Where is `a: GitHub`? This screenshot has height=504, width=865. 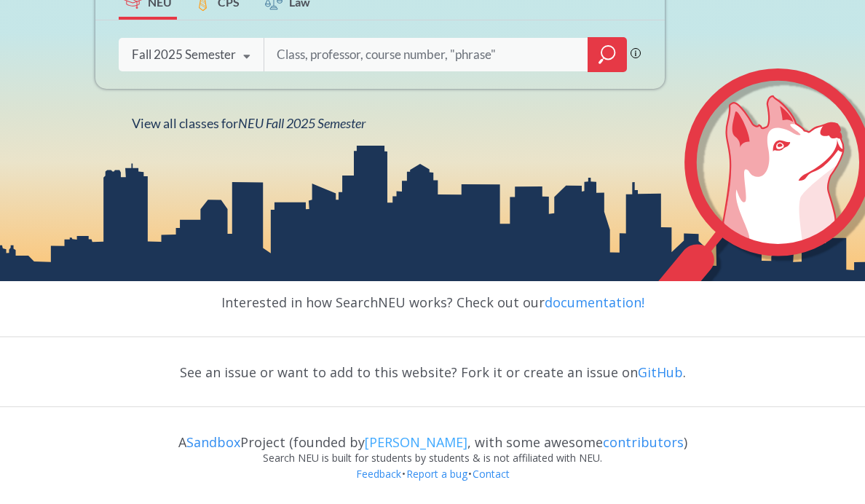
a: GitHub is located at coordinates (661, 372).